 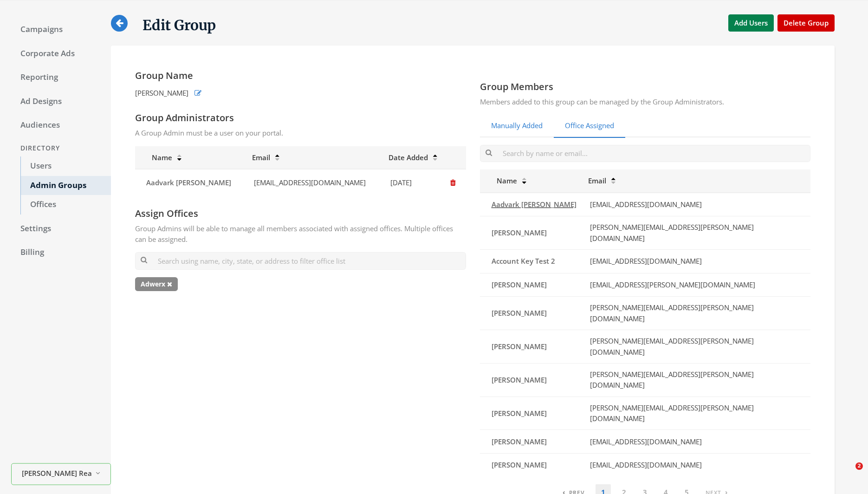 I want to click on h1: Edit Group, so click(x=179, y=25).